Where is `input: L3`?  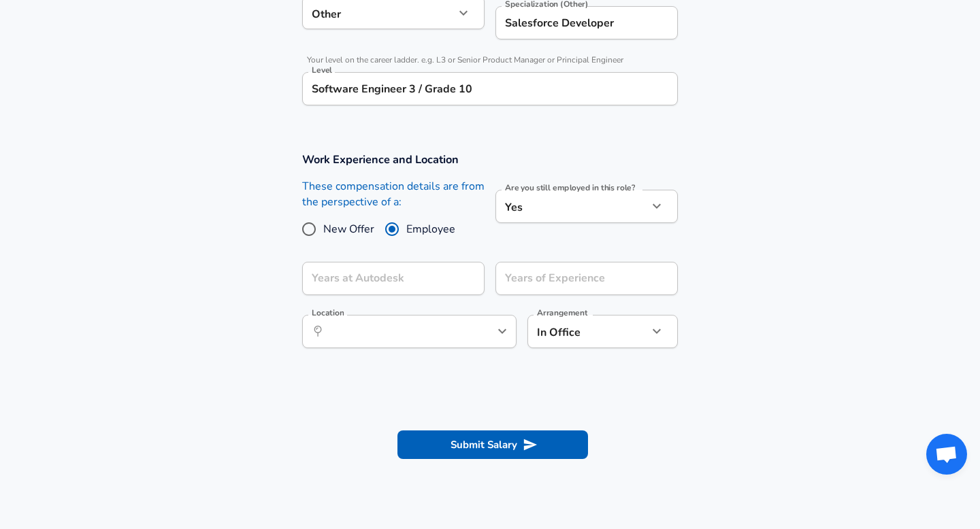
input: L3 is located at coordinates (490, 88).